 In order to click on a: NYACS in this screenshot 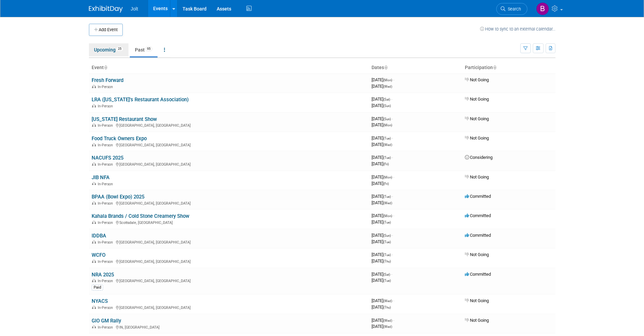, I will do `click(100, 301)`.